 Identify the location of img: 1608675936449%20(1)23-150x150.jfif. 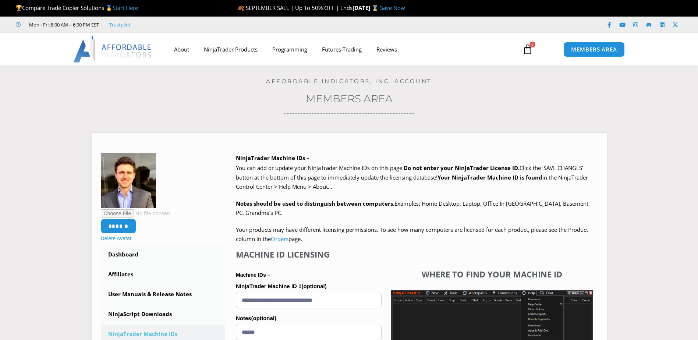
(128, 181).